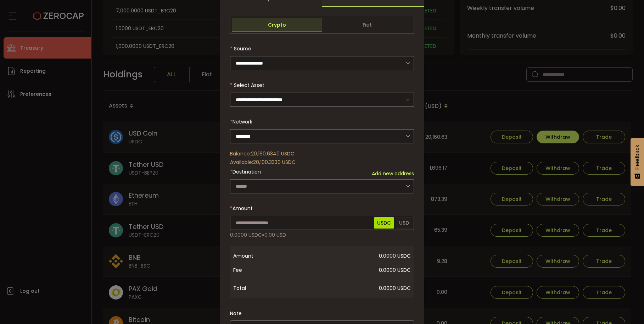  I want to click on span: Total, so click(262, 288).